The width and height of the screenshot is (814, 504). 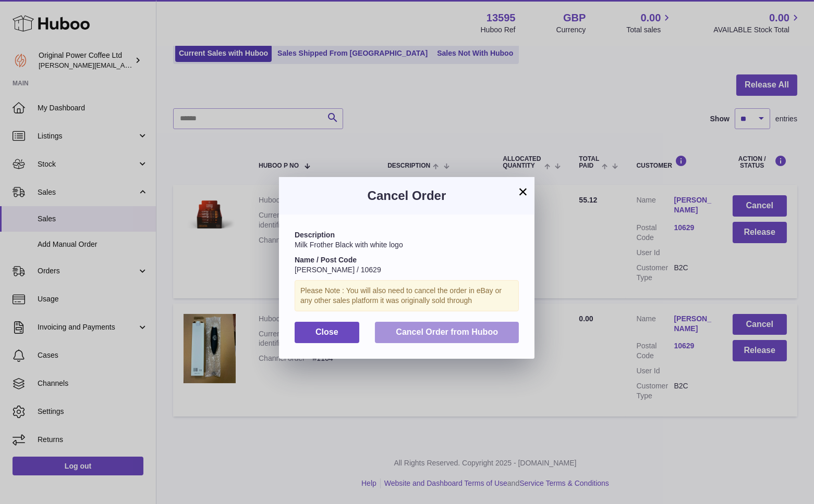 What do you see at coordinates (349, 245) in the screenshot?
I see `span: Milk Frother Black with white logo` at bounding box center [349, 245].